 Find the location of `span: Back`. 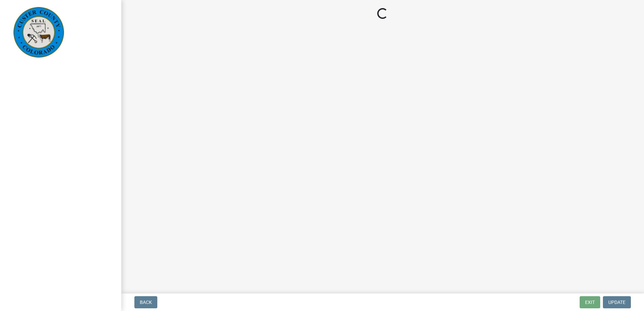

span: Back is located at coordinates (146, 302).